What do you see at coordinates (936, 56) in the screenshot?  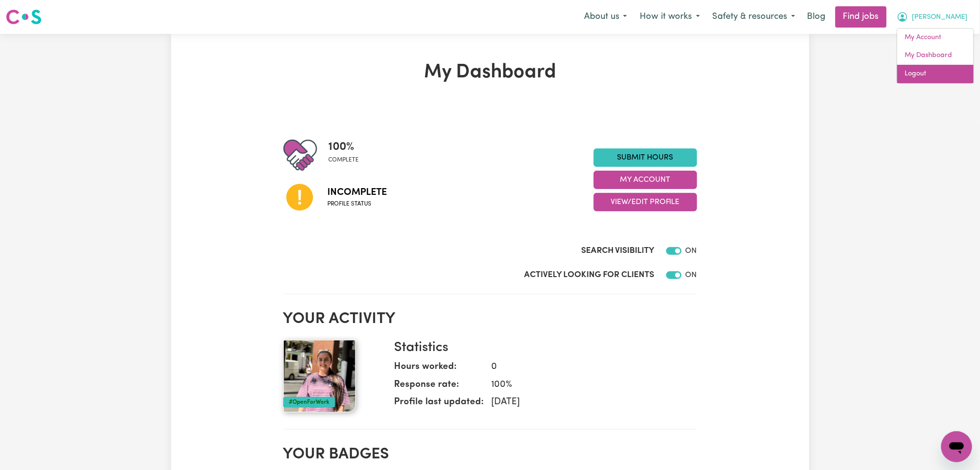 I see `a: My Dashboard` at bounding box center [936, 56].